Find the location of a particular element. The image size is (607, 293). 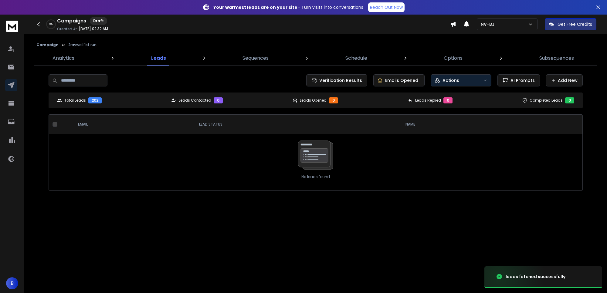

a: Subsequences is located at coordinates (557, 58).